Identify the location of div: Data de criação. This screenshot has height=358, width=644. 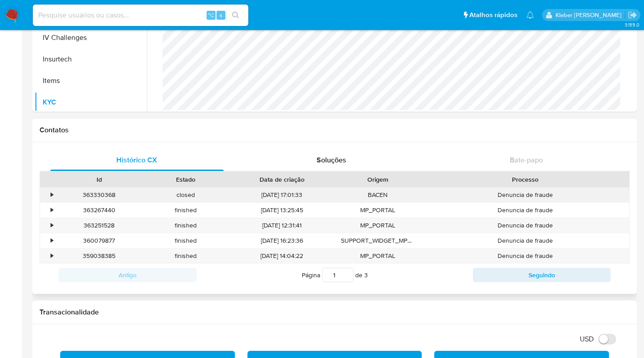
(282, 180).